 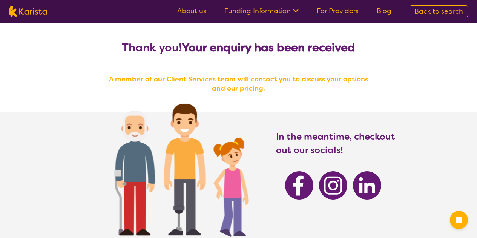 I want to click on h2: Thank you!, so click(x=239, y=47).